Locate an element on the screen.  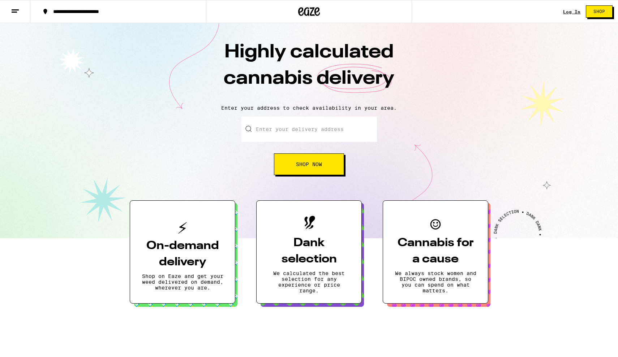
button: Shop Now is located at coordinates (309, 164).